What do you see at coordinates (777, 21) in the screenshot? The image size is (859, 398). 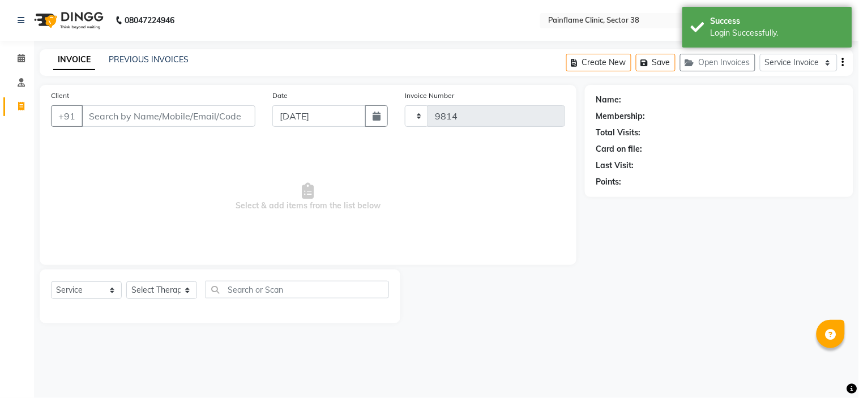 I see `div: Success` at bounding box center [777, 21].